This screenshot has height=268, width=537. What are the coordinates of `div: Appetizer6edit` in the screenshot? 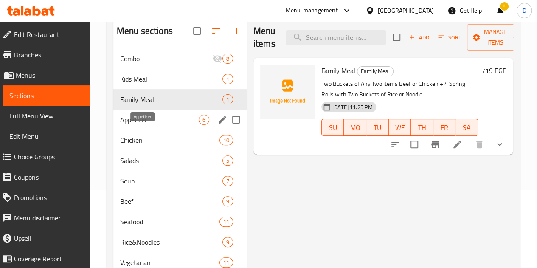 It's located at (180, 120).